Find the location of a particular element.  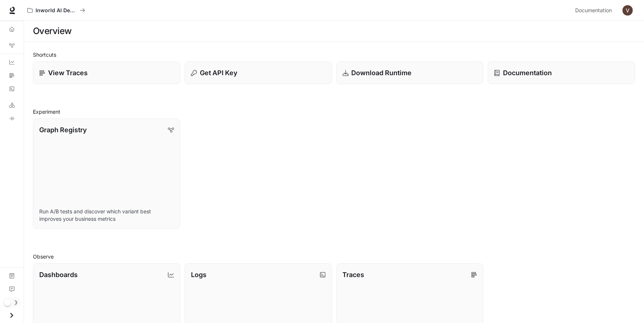

button: Open drawer is located at coordinates (12, 315).